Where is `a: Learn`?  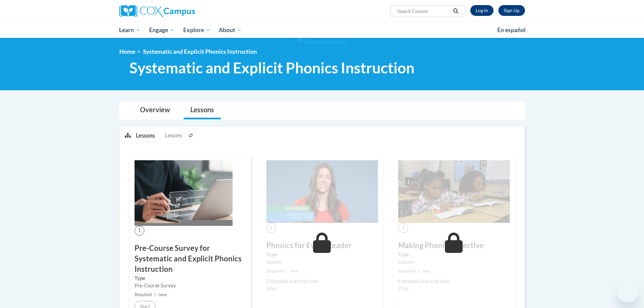 a: Learn is located at coordinates (130, 30).